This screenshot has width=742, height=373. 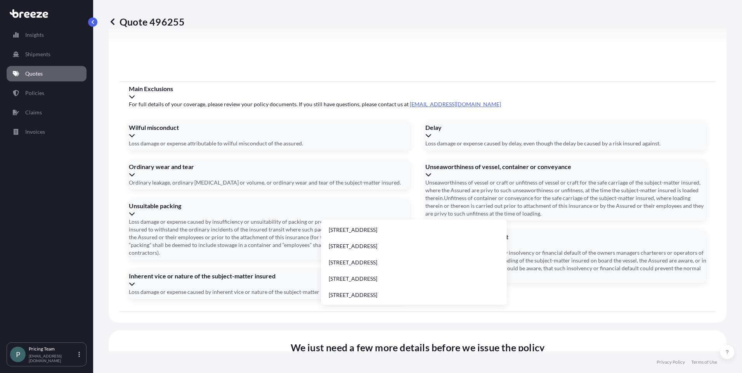 What do you see at coordinates (47, 132) in the screenshot?
I see `a: Invoices` at bounding box center [47, 132].